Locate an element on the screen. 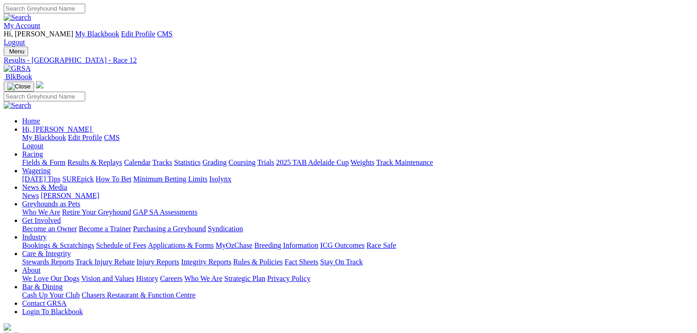 The image size is (697, 333). a: Vision and Values is located at coordinates (107, 278).